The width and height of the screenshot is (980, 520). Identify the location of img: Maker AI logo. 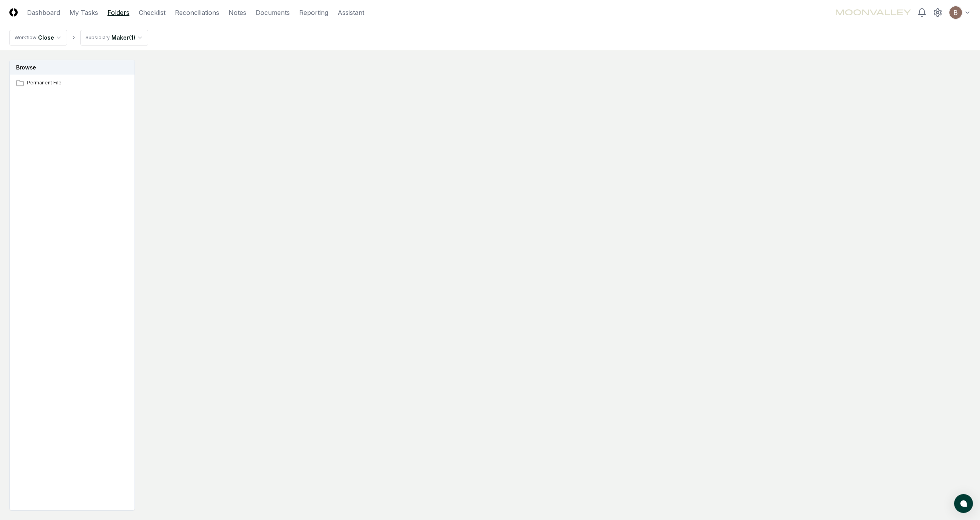
(873, 12).